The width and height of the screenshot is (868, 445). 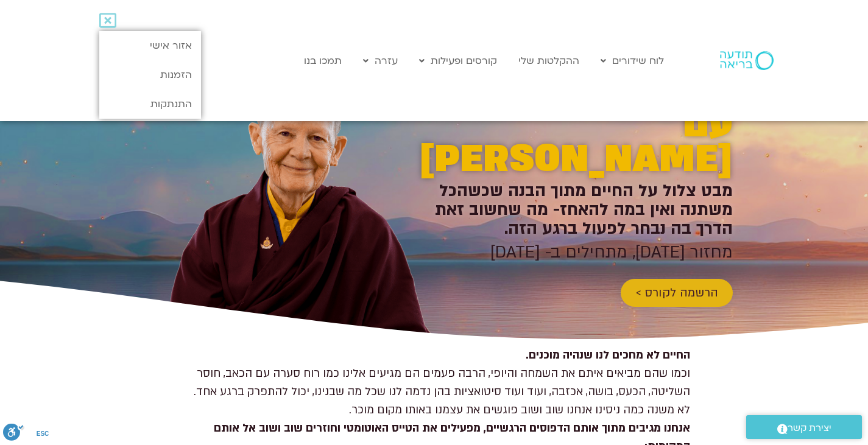 What do you see at coordinates (458, 61) in the screenshot?
I see `a: קורסים ופעילות` at bounding box center [458, 61].